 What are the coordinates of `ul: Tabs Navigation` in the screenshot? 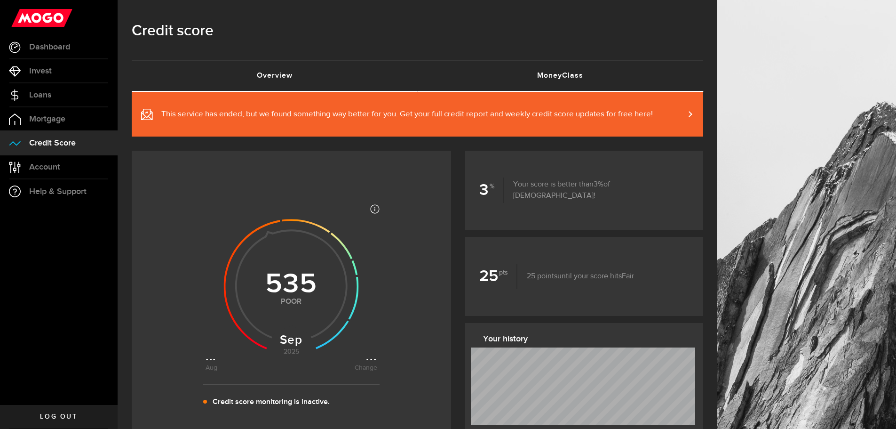 It's located at (417, 76).